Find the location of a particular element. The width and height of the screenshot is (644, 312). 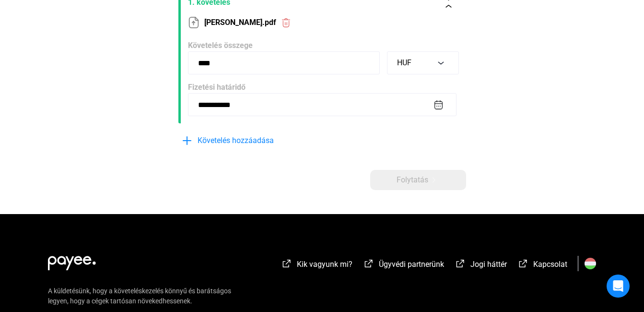

span: Kik vagyunk mi? is located at coordinates (325, 264).